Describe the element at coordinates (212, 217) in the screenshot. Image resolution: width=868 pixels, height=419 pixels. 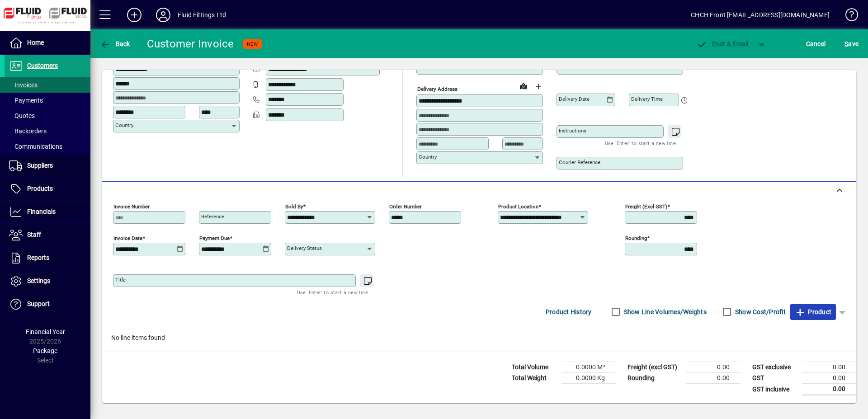
I see `mat-label: Reference` at that location.